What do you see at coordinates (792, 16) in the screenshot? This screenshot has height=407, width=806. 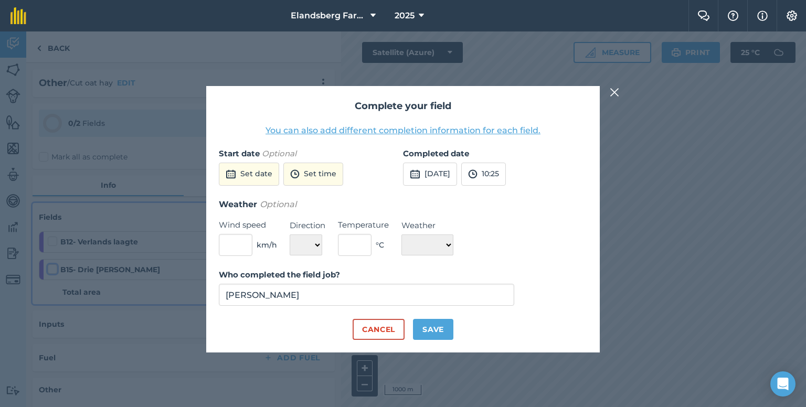 I see `img: A cog icon` at bounding box center [792, 16].